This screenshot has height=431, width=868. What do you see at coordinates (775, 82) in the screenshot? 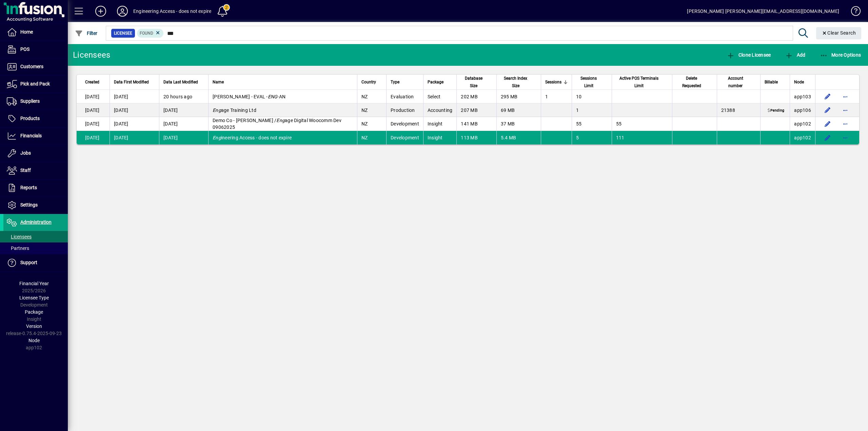
I see `div: Billable` at bounding box center [775, 82].